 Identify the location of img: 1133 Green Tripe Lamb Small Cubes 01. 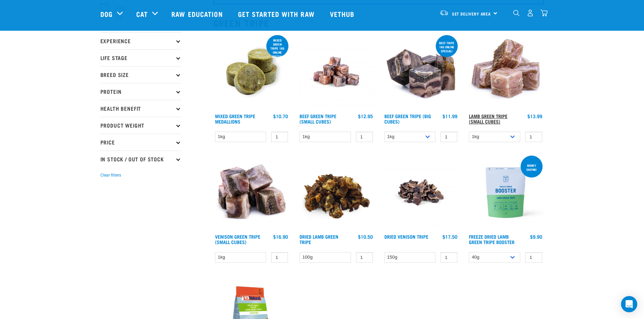
(505, 72).